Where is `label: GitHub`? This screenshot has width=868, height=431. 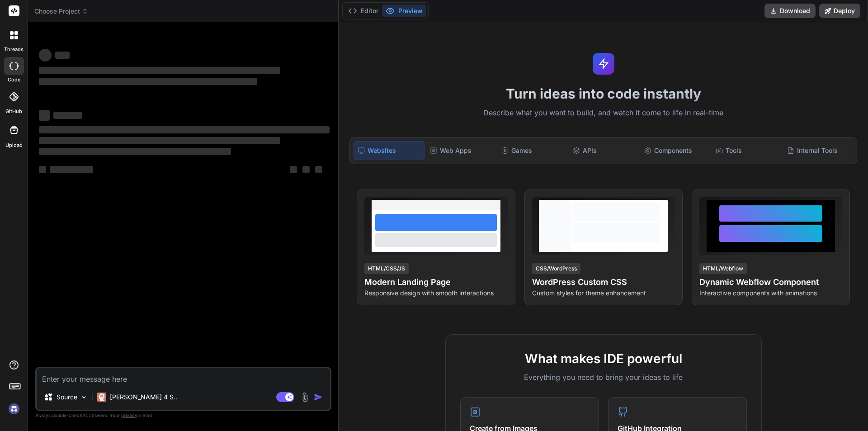
label: GitHub is located at coordinates (14, 111).